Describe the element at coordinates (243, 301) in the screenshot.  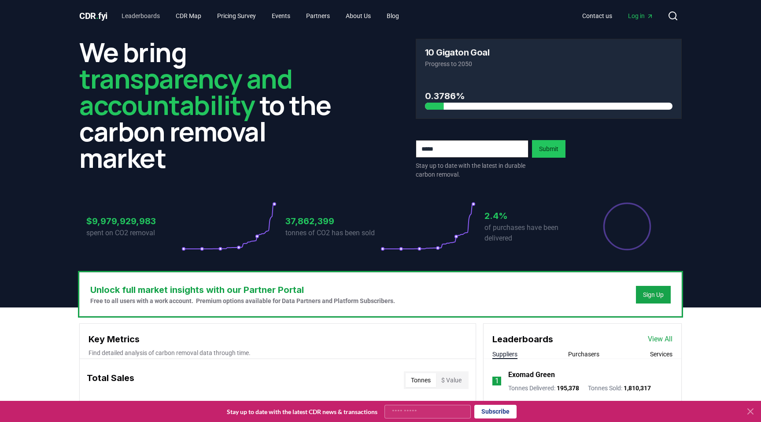
I see `p: Free to all users with a work account. Premium options available for Data Partners and Platform S...` at that location.